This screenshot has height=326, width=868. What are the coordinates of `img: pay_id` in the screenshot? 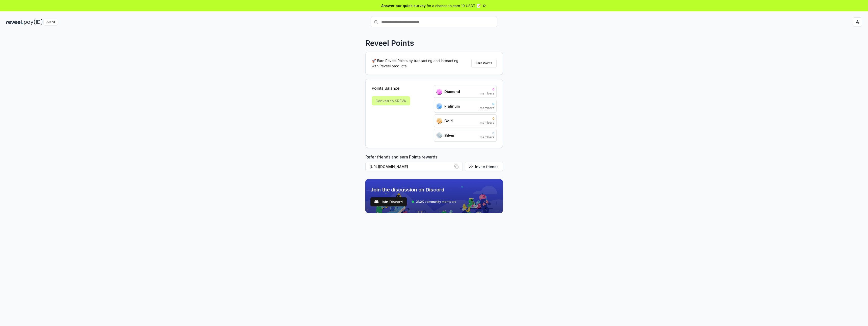 It's located at (33, 22).